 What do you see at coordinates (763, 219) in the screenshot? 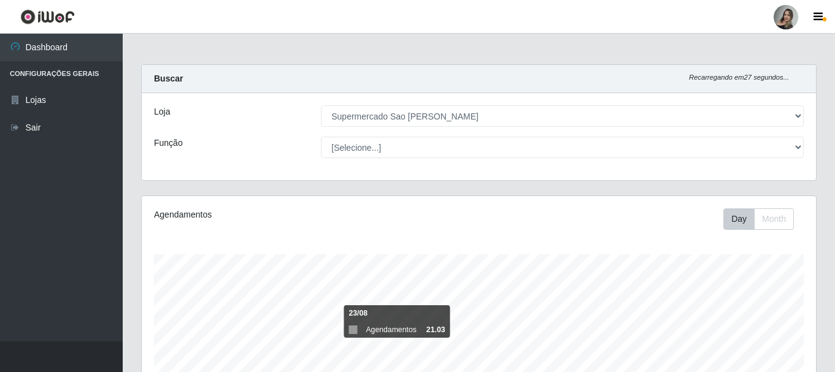
I see `div: Toolbar with button groups` at bounding box center [763, 219].